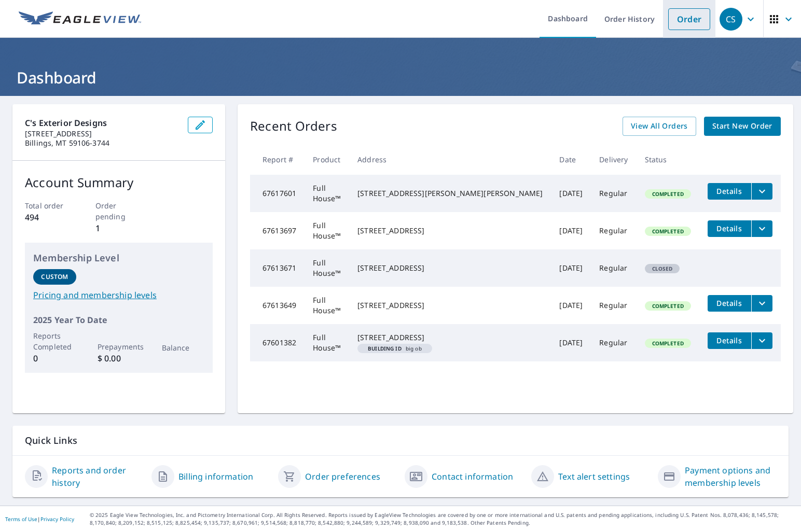  What do you see at coordinates (659, 126) in the screenshot?
I see `a: View All Orders` at bounding box center [659, 126].